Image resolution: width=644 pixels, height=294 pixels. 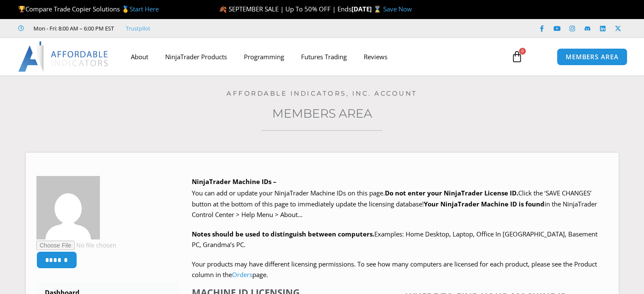 I want to click on a: NinjaTrader Products, so click(x=196, y=57).